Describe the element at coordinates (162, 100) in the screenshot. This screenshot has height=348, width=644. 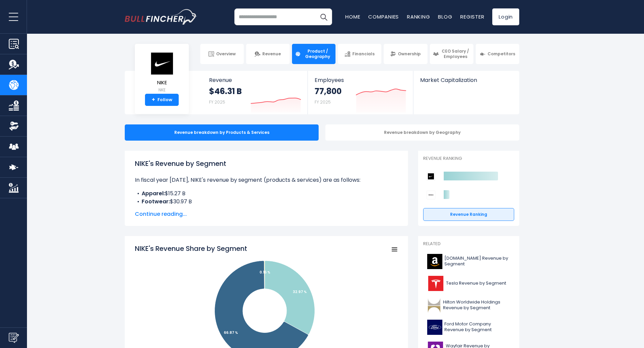
I see `a: +Follow` at that location.